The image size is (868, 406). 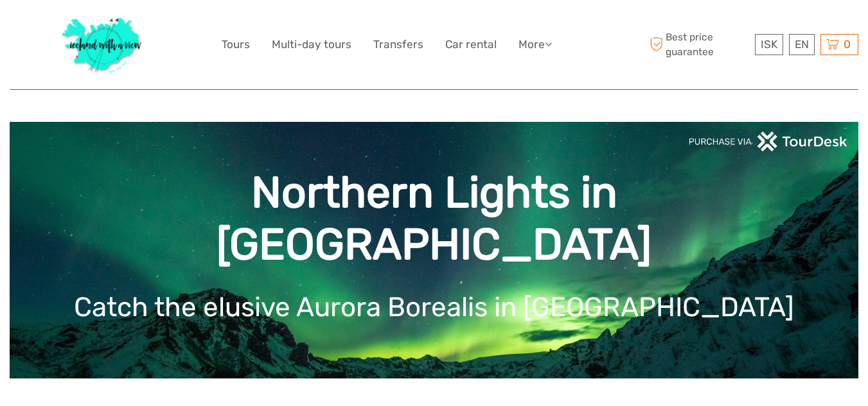 I want to click on span: ISK, so click(x=769, y=44).